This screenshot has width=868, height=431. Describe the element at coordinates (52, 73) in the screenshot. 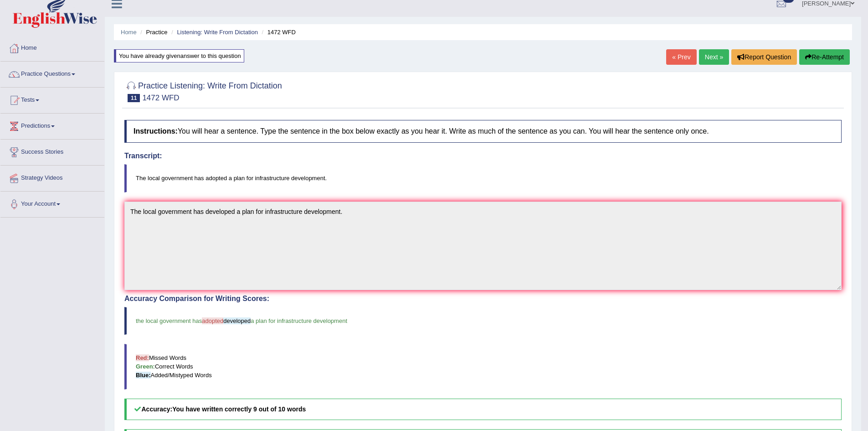

I see `a: Practice Questions` at that location.